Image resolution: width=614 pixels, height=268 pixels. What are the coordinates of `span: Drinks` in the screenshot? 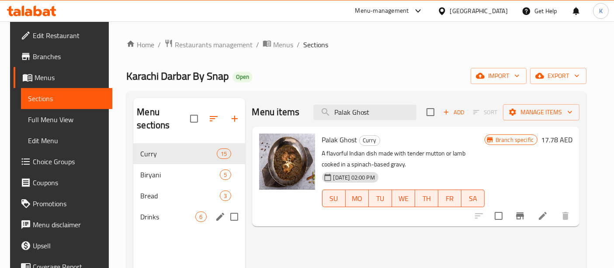 It's located at (168, 216).